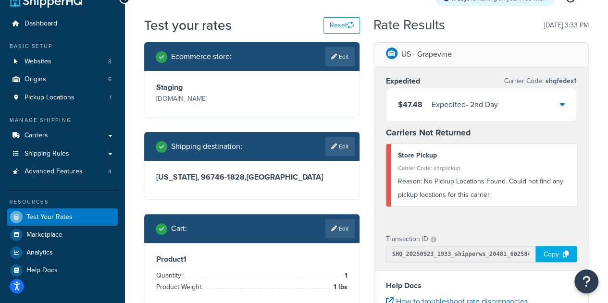 The width and height of the screenshot is (608, 303). What do you see at coordinates (63, 271) in the screenshot?
I see `a: Help Docs` at bounding box center [63, 271].